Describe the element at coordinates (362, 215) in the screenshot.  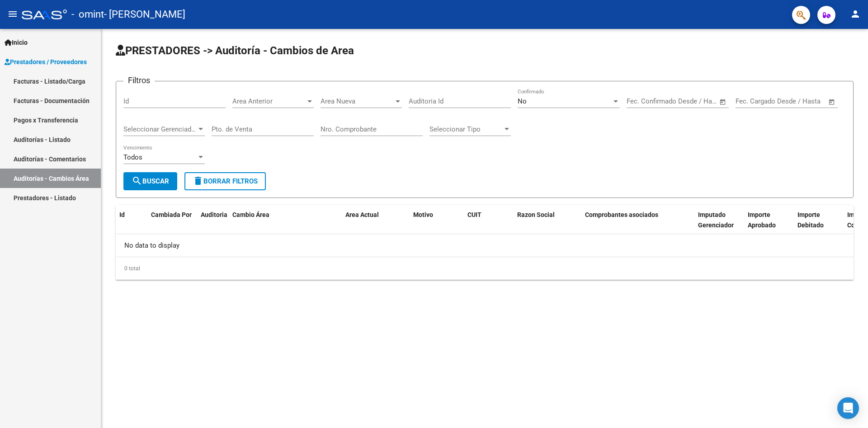
I see `span: Area Actual` at that location.